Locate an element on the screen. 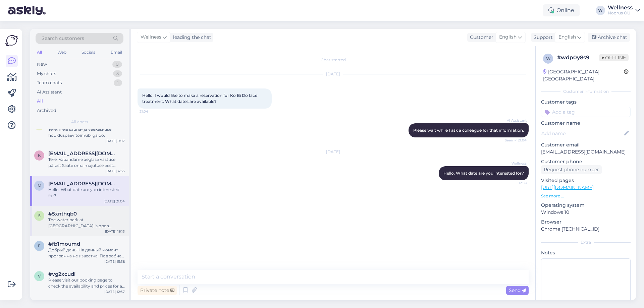 The height and width of the screenshot is (308, 644). a: WellnessNoorus OÜ is located at coordinates (624, 10).